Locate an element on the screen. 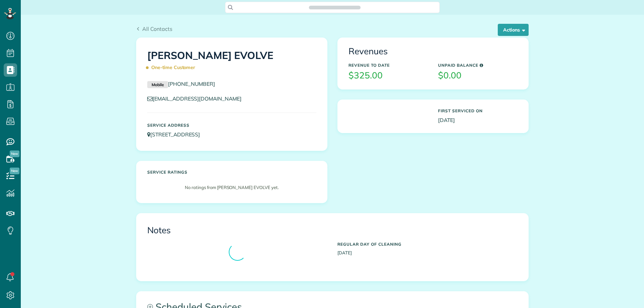 Image resolution: width=644 pixels, height=308 pixels. h3: $325.00 is located at coordinates (388, 76).